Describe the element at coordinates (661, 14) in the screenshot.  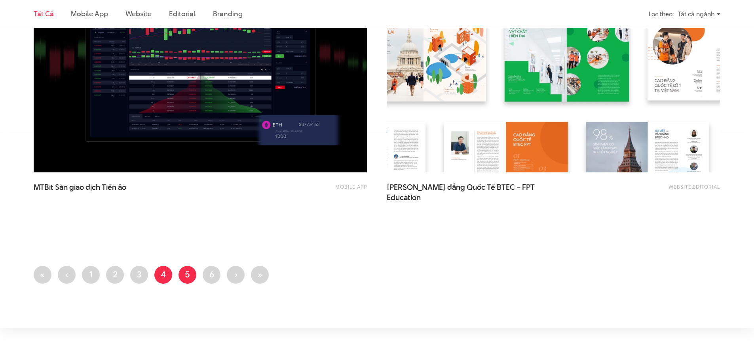
I see `div: Lọc theo:` at that location.